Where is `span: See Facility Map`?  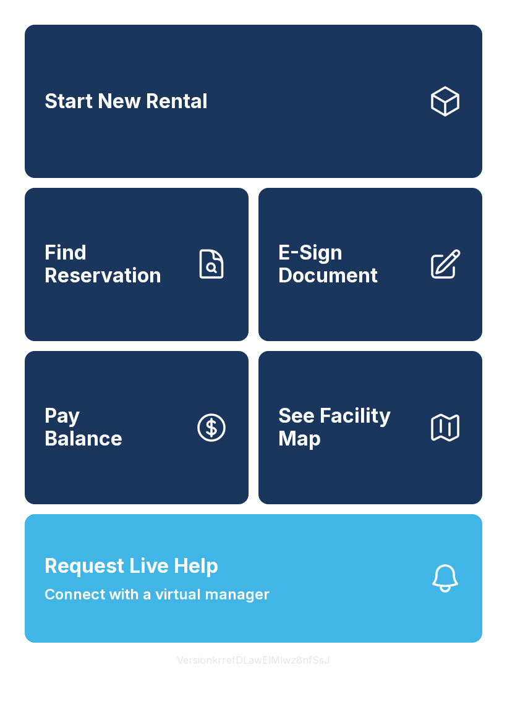 span: See Facility Map is located at coordinates (348, 427).